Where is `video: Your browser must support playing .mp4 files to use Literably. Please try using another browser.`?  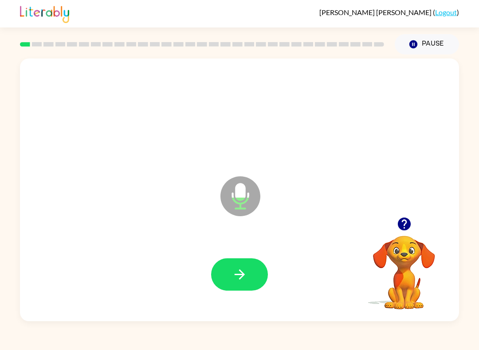
video: Your browser must support playing .mp4 files to use Literably. Please try using another browser. is located at coordinates (404, 267).